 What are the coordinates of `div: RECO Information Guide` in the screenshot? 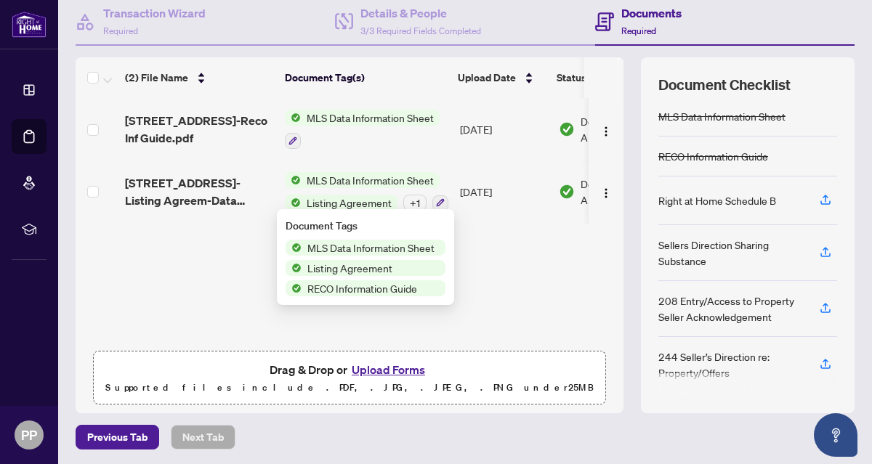 It's located at (713, 156).